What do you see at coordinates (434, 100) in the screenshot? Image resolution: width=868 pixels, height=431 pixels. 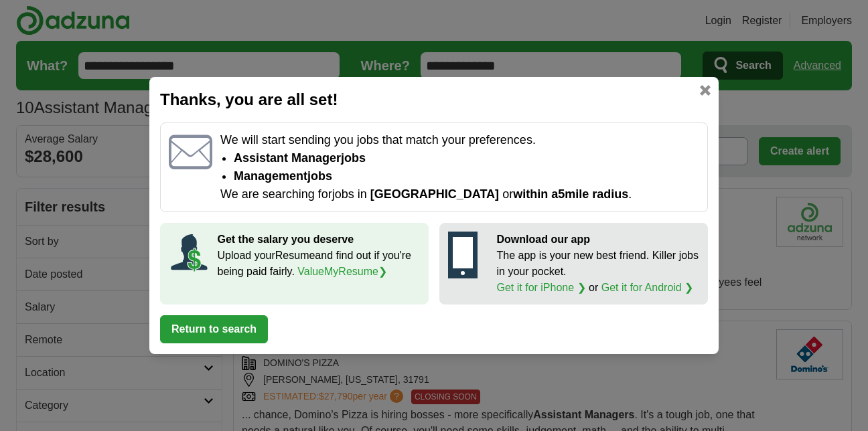 I see `h2: Thanks, you are all set!` at bounding box center [434, 100].